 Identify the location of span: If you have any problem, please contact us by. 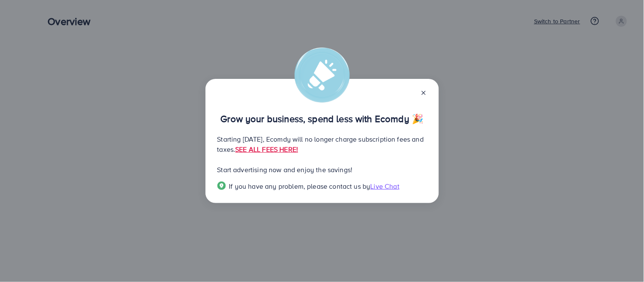
(299, 187).